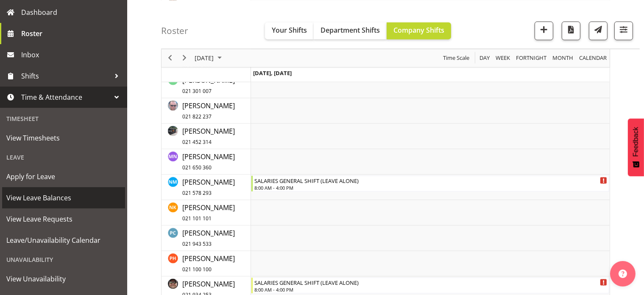 The image size is (644, 295). What do you see at coordinates (72, 34) in the screenshot?
I see `span: Roster` at bounding box center [72, 34].